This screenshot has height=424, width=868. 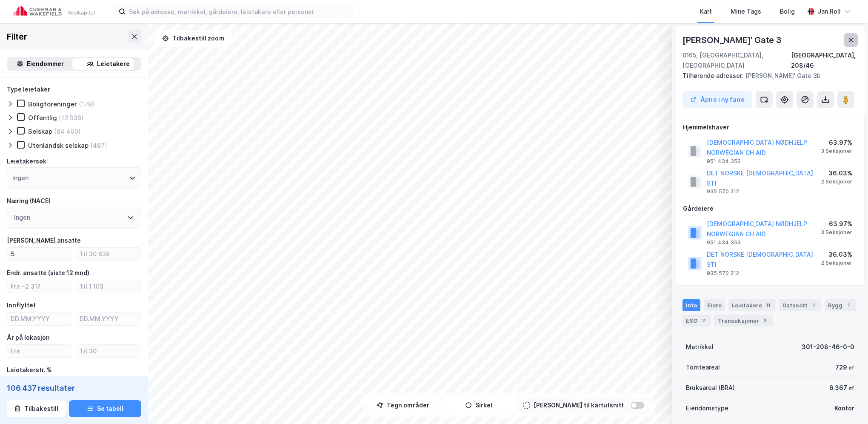 What do you see at coordinates (770, 128) in the screenshot?
I see `div: Hjemmelshaver` at bounding box center [770, 128].